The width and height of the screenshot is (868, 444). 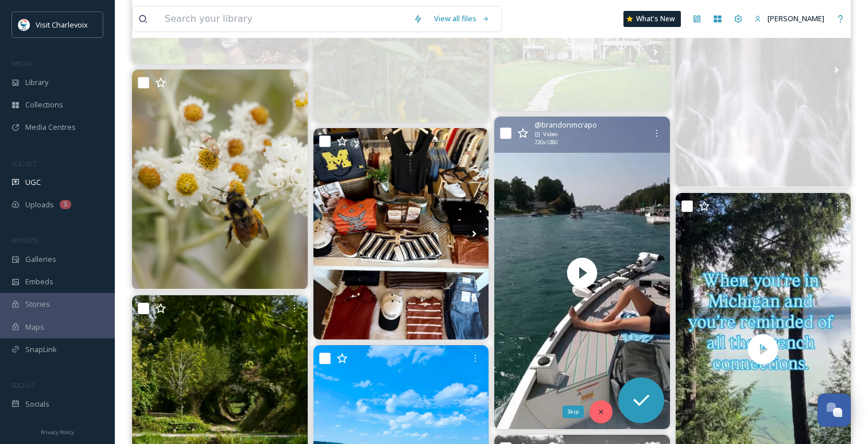 I want to click on span: Galleries, so click(x=41, y=259).